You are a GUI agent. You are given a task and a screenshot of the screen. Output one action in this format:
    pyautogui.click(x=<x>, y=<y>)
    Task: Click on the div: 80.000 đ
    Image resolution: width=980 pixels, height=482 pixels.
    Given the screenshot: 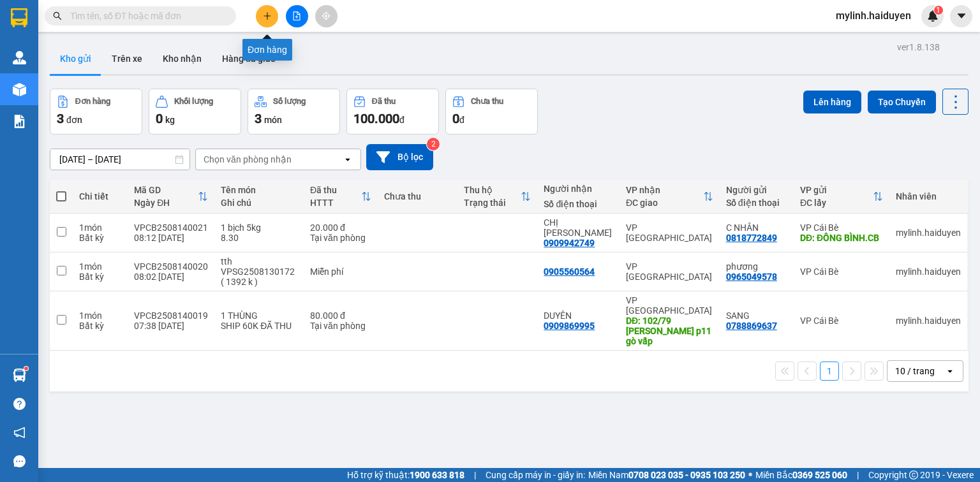 What is the action you would take?
    pyautogui.click(x=341, y=316)
    